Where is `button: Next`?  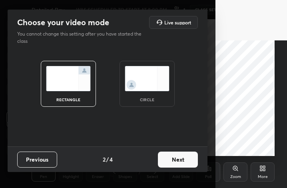 button: Next is located at coordinates (178, 160).